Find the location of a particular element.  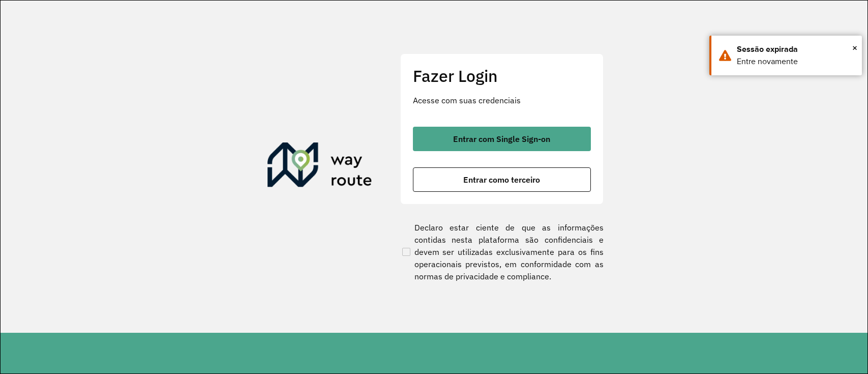

label: Declaro estar ciente de que as informações contidas nesta plataforma são confidenciais e devem se... is located at coordinates (501, 252).